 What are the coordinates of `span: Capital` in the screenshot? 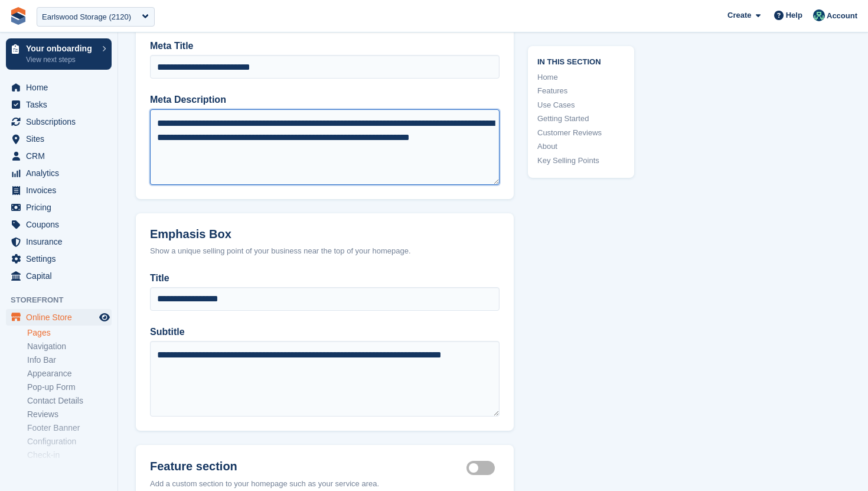 It's located at (61, 276).